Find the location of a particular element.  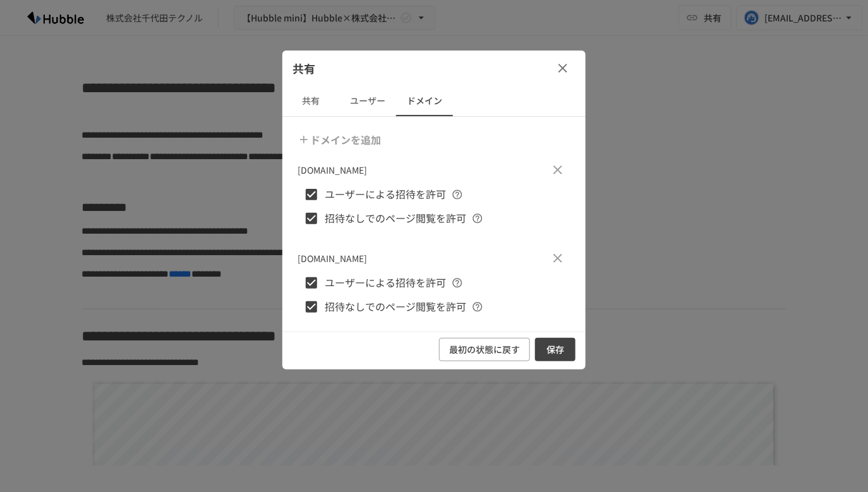

div: 共有 is located at coordinates (434, 68).